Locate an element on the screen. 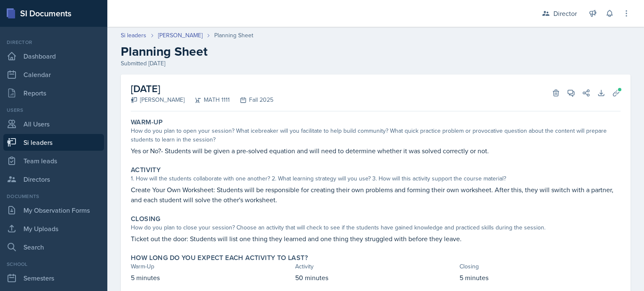 This screenshot has height=291, width=644. div: Activity is located at coordinates (376, 266).